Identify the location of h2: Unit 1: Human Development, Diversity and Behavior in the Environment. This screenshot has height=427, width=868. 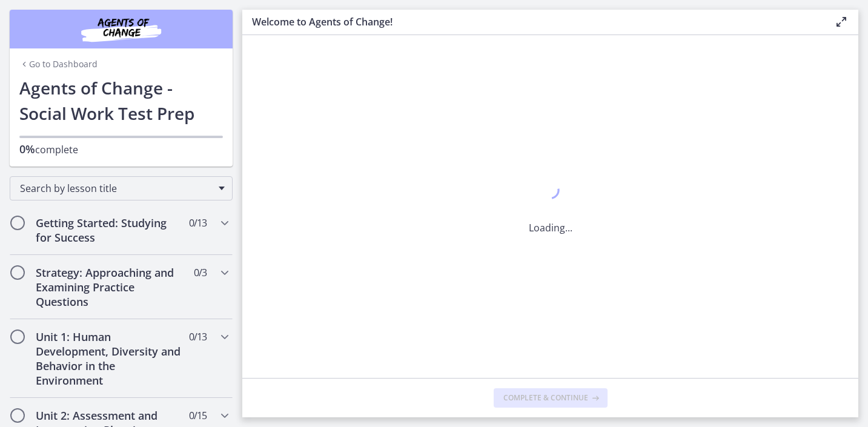
(109, 358).